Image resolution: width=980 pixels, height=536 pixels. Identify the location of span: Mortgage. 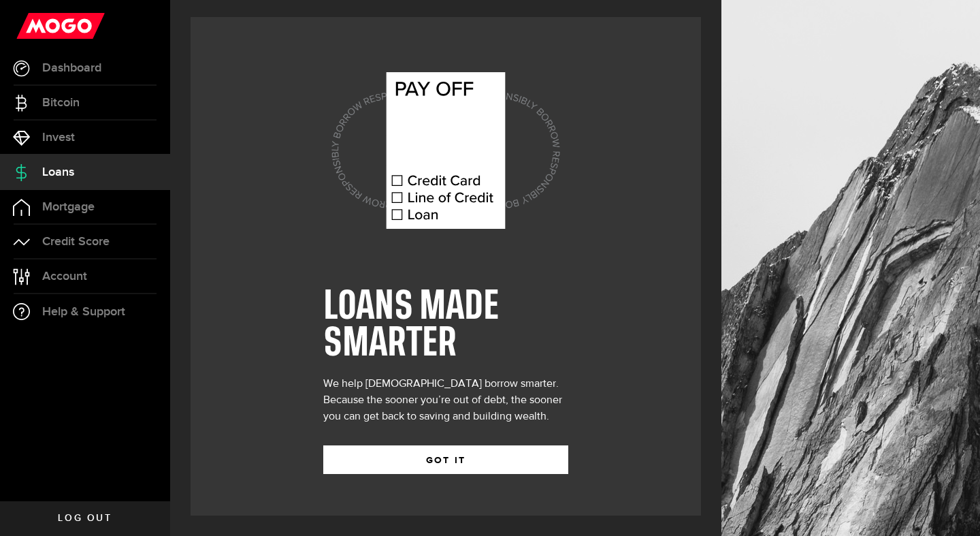
(68, 207).